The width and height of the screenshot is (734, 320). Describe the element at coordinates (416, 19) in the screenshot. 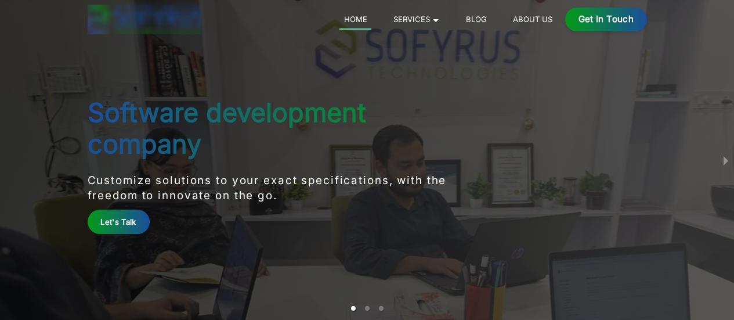

I see `a: Services 🞃` at that location.